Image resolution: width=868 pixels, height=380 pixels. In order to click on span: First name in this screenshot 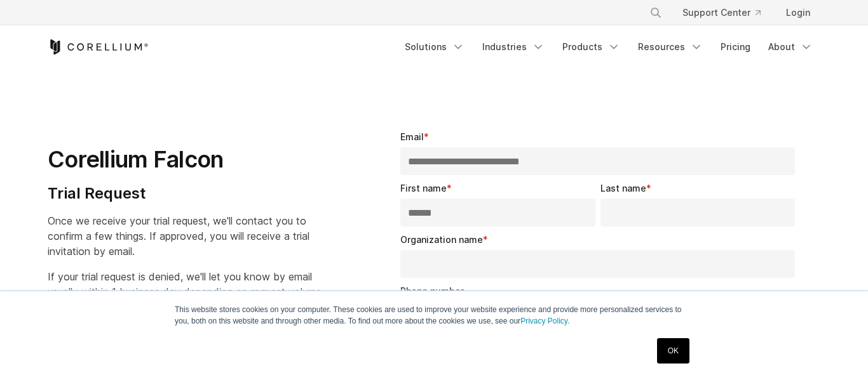, I will do `click(423, 188)`.